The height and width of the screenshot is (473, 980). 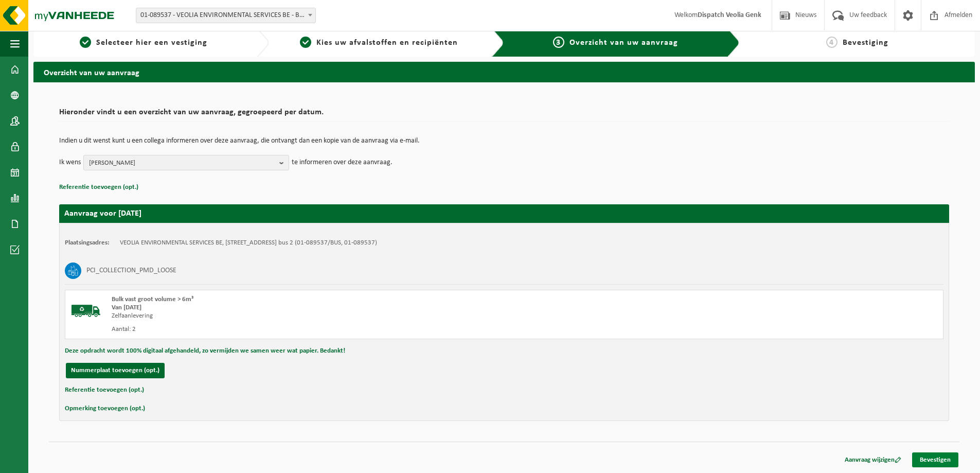 What do you see at coordinates (866, 42) in the screenshot?
I see `span: Bevestiging` at bounding box center [866, 42].